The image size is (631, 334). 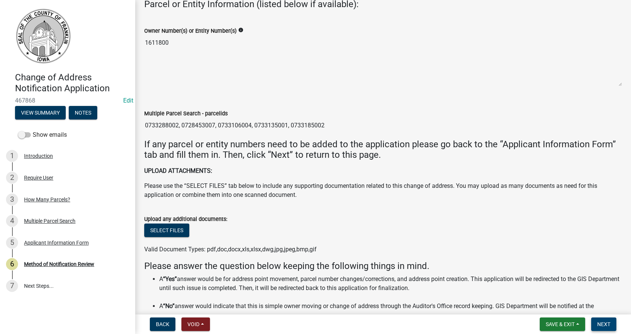 I want to click on strong: “No”, so click(x=169, y=306).